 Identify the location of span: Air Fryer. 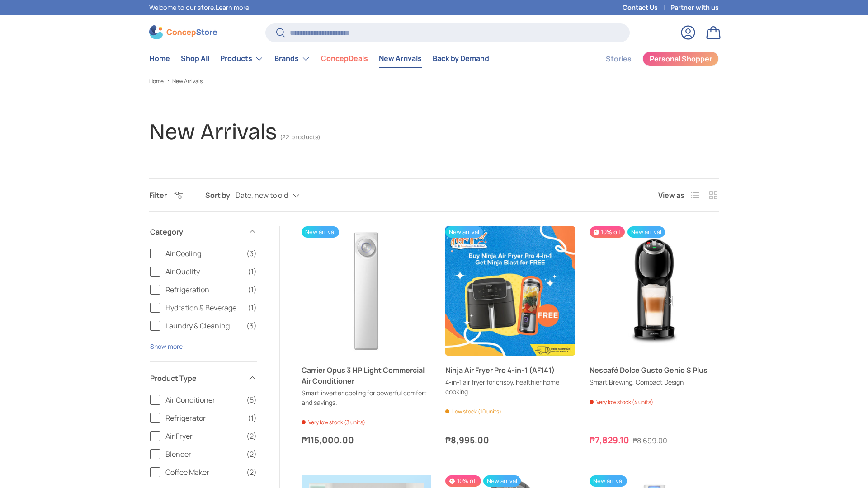
(203, 435).